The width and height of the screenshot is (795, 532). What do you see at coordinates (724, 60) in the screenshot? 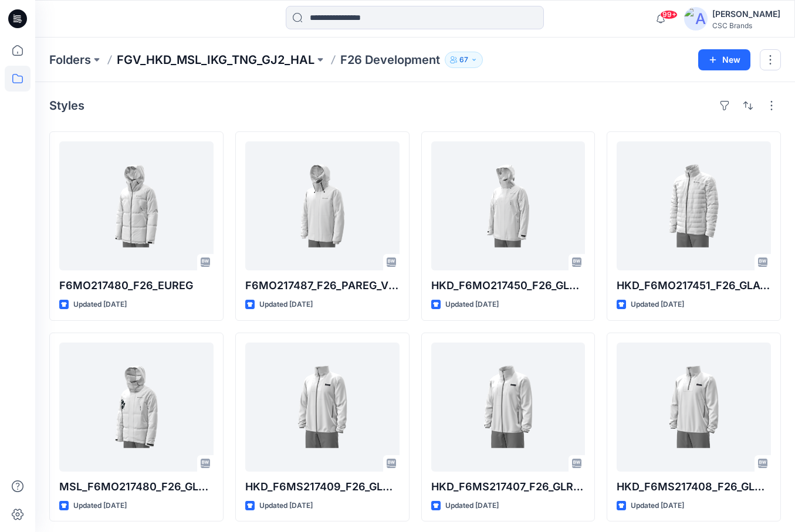
I see `button: New` at bounding box center [724, 60].